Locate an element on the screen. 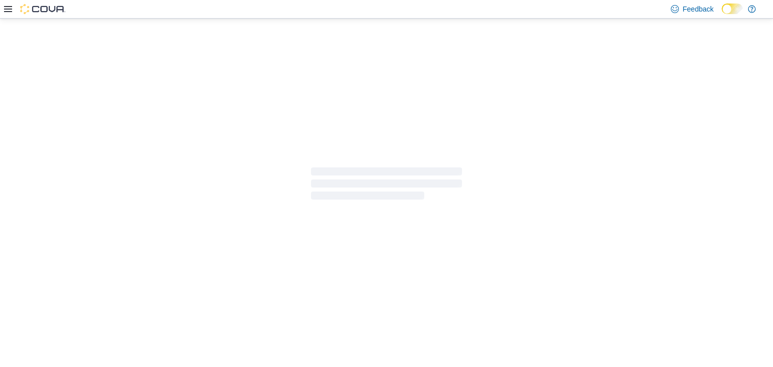 The width and height of the screenshot is (773, 367). img: Cova is located at coordinates (43, 9).